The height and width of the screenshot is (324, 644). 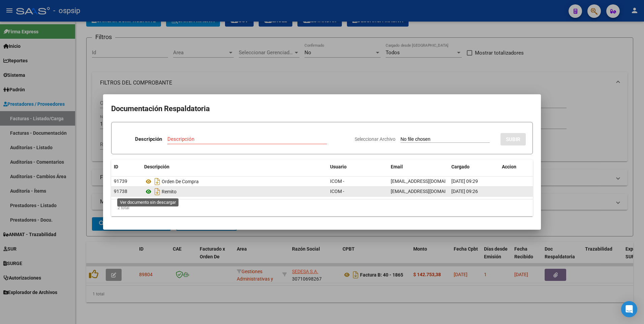 I want to click on div: Open Intercom Messenger, so click(x=629, y=310).